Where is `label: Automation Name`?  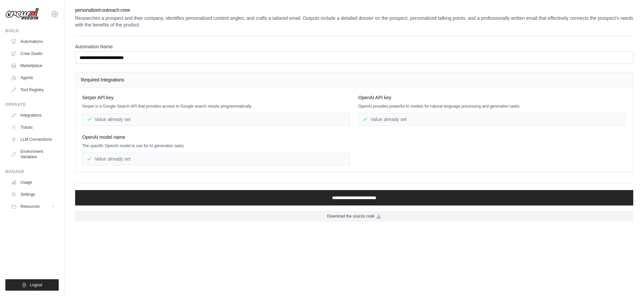
label: Automation Name is located at coordinates (354, 47).